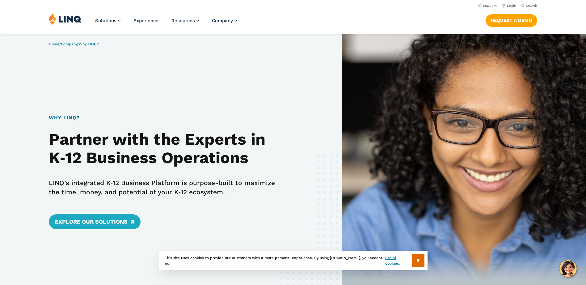 The height and width of the screenshot is (285, 586). I want to click on span: Solutions, so click(106, 21).